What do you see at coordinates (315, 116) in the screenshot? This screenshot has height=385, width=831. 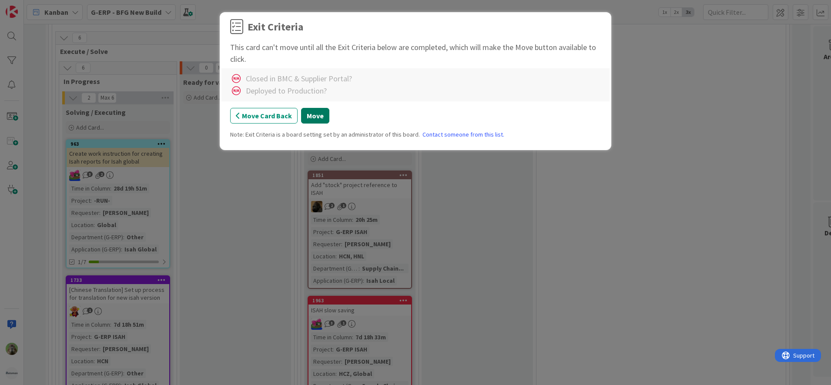 I see `button: Move` at bounding box center [315, 116].